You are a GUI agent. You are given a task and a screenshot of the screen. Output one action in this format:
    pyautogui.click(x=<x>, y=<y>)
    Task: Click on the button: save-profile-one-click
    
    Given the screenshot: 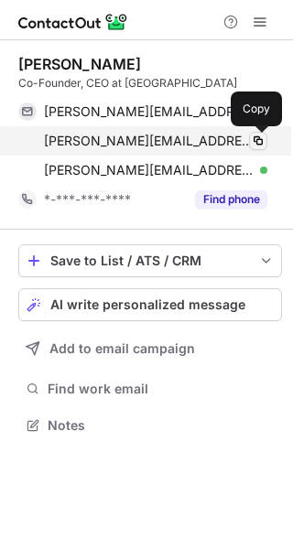 What is the action you would take?
    pyautogui.click(x=150, y=261)
    